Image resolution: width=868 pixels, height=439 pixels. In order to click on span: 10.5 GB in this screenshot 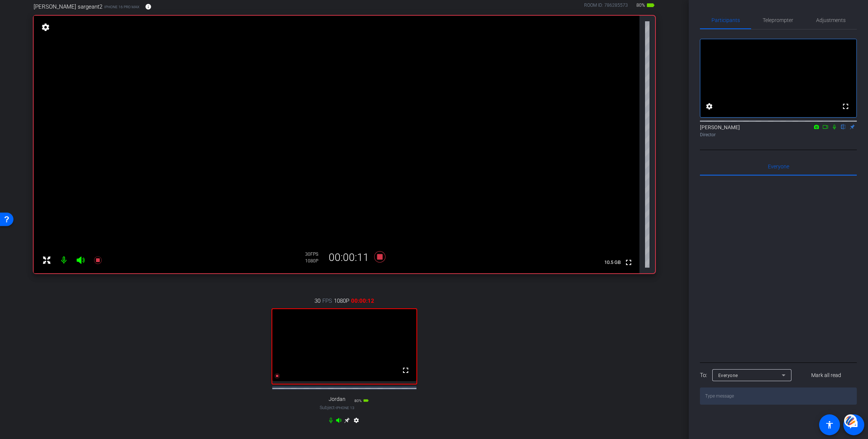, I will do `click(612, 263)`.